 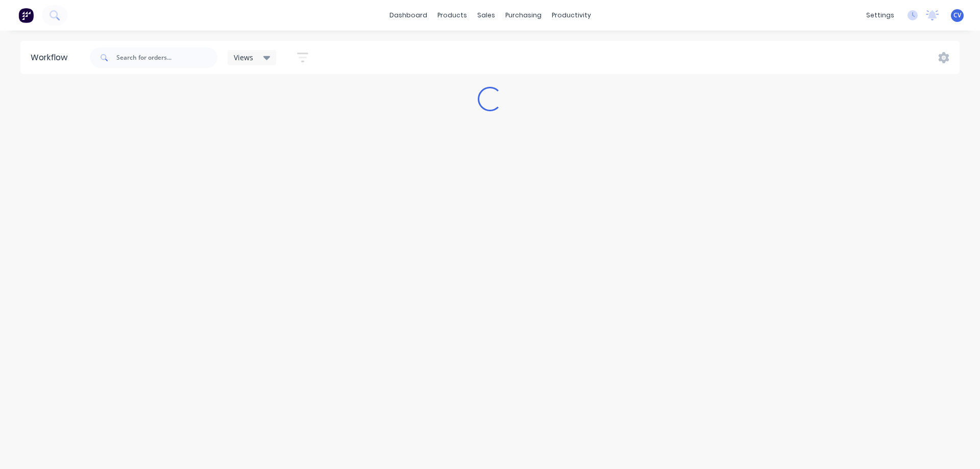 What do you see at coordinates (571, 15) in the screenshot?
I see `div: productivity` at bounding box center [571, 15].